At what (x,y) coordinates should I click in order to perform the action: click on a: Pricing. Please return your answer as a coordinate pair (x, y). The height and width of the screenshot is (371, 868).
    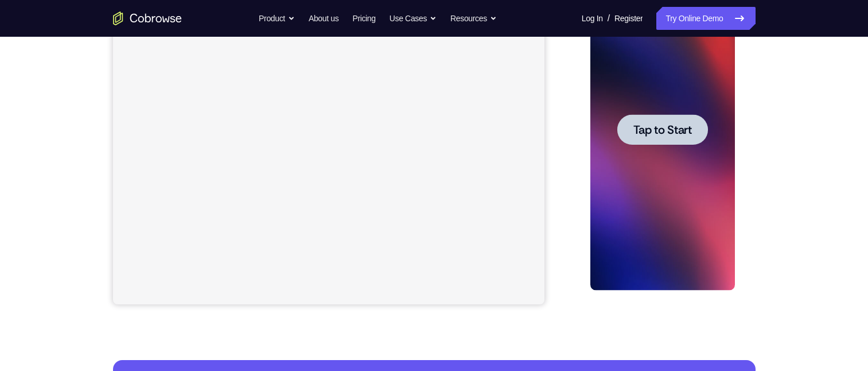
    Looking at the image, I should click on (364, 18).